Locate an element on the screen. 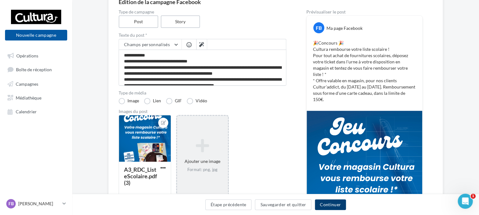 The image size is (479, 215). div: Ma page Facebook is located at coordinates (345, 28).